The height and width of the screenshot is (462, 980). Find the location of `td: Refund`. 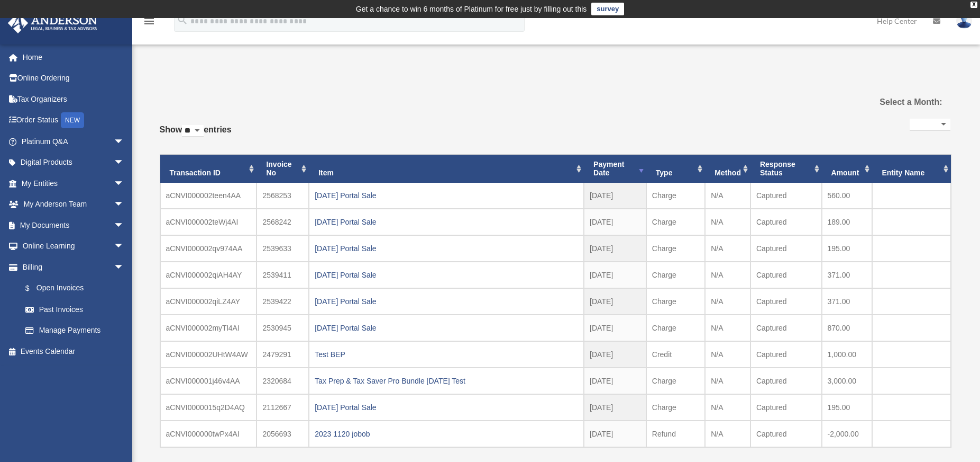

td: Refund is located at coordinates (676, 434).